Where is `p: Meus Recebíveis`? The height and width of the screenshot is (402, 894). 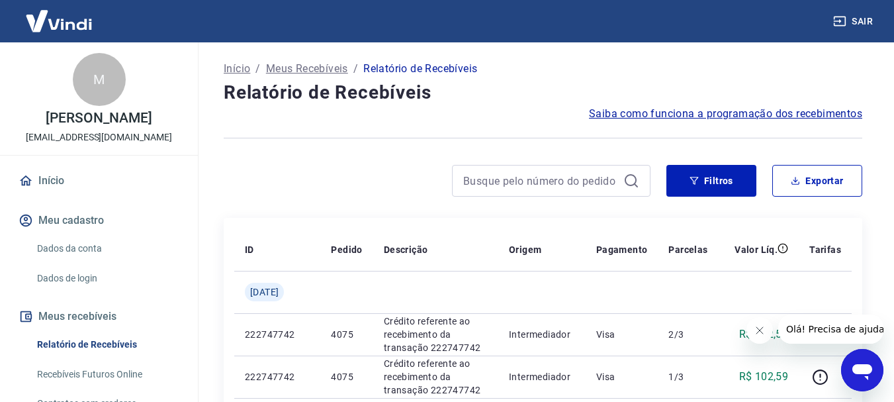 p: Meus Recebíveis is located at coordinates (307, 69).